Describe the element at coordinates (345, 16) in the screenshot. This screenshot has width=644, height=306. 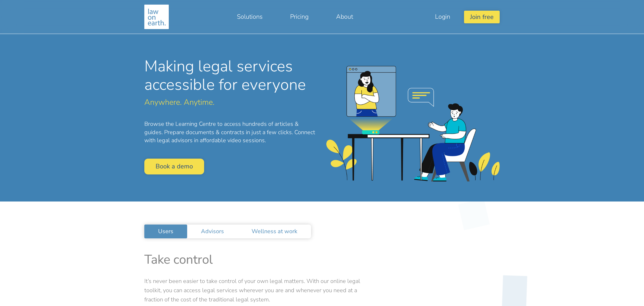
I see `a: About` at that location.